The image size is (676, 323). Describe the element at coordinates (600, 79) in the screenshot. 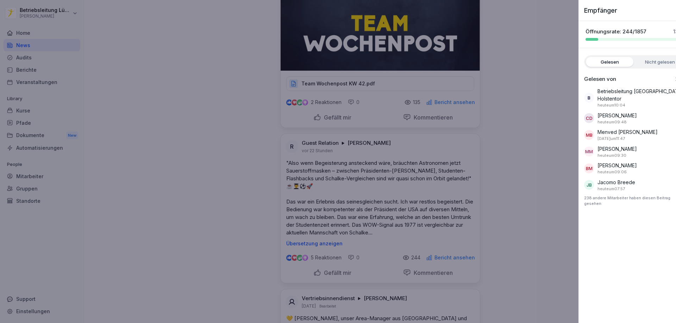

I see `p: Gelesen von` at that location.